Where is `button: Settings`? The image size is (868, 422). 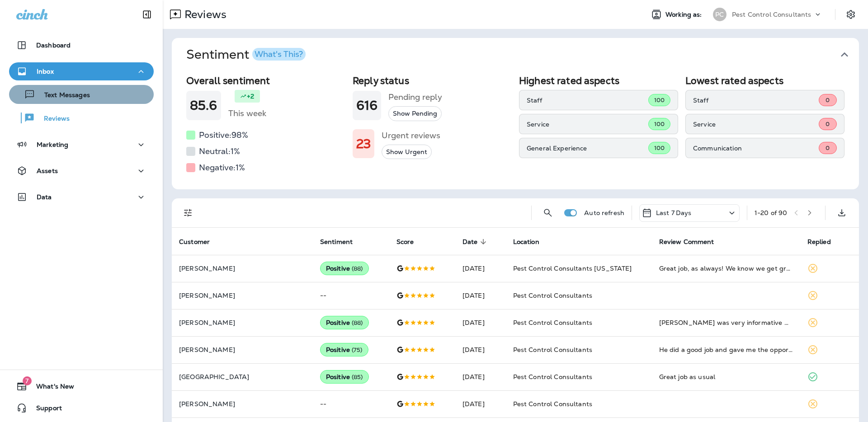 button: Settings is located at coordinates (851, 14).